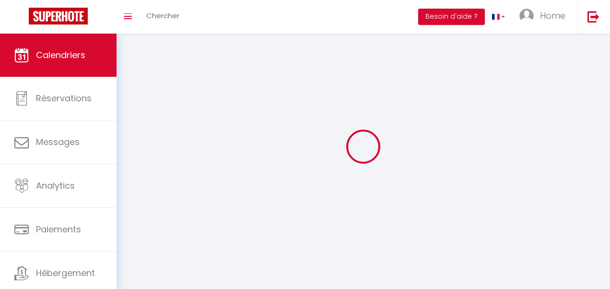 This screenshot has height=289, width=610. I want to click on span: Analytics, so click(55, 185).